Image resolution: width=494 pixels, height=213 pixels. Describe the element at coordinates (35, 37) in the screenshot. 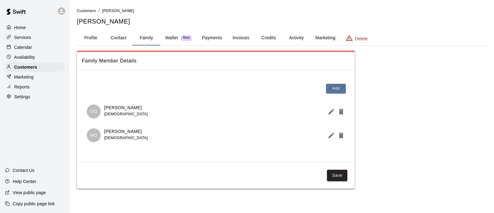

I see `div: Services` at that location.